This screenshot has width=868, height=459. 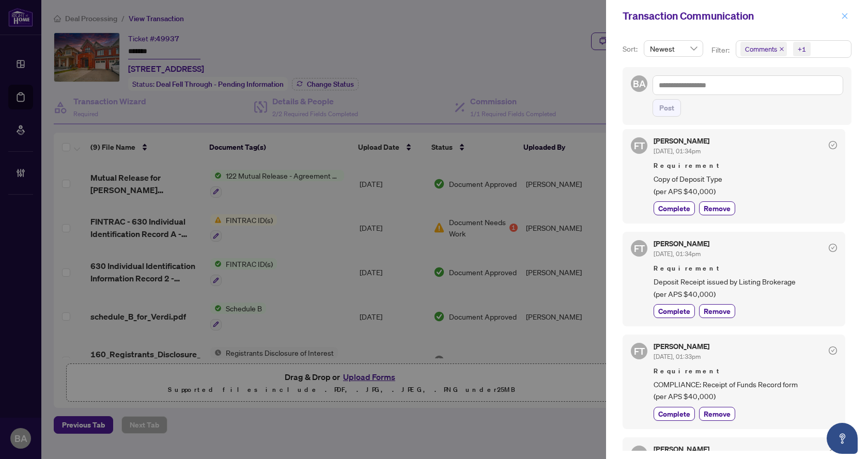 I want to click on span: Copy of Deposit Type (per APS $40,000), so click(x=745, y=185).